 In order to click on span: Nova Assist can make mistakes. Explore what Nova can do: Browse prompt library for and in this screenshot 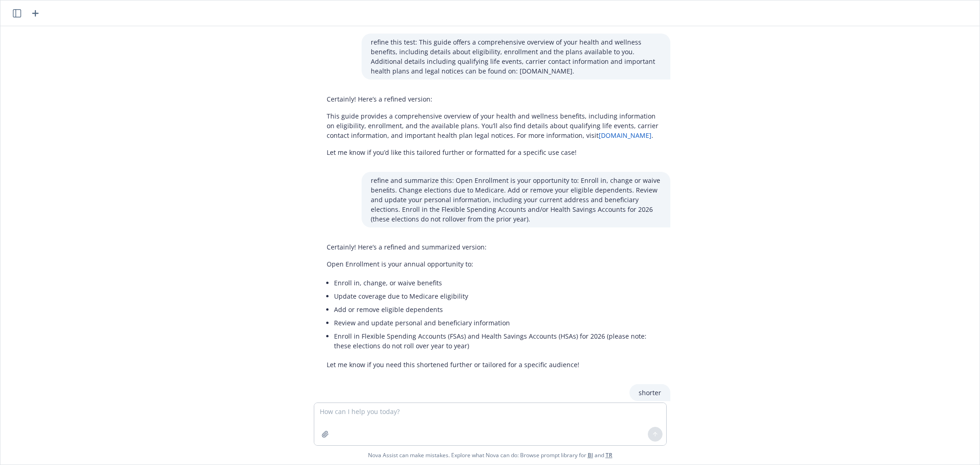, I will do `click(490, 455)`.